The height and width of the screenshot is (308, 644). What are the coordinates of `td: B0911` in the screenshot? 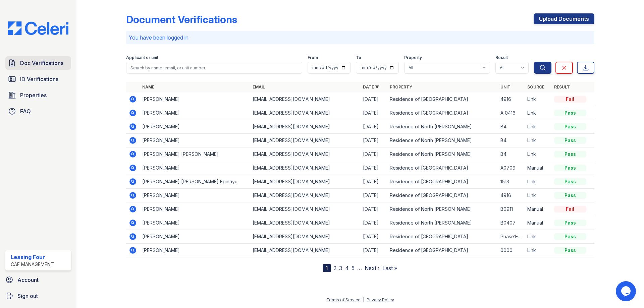 It's located at (511, 209).